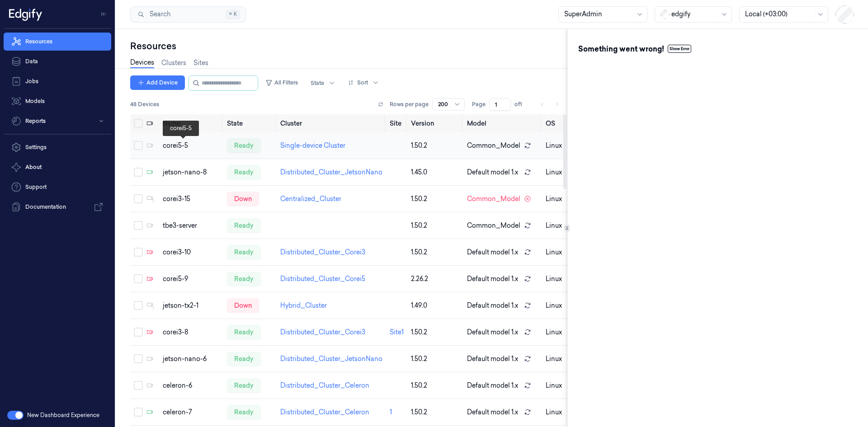  What do you see at coordinates (58, 42) in the screenshot?
I see `a: Resources` at bounding box center [58, 42].